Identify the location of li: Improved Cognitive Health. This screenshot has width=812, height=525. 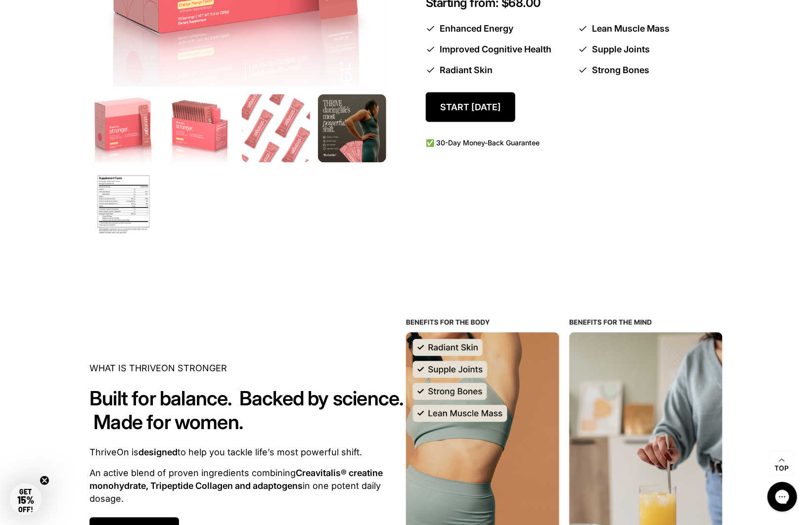
(498, 49).